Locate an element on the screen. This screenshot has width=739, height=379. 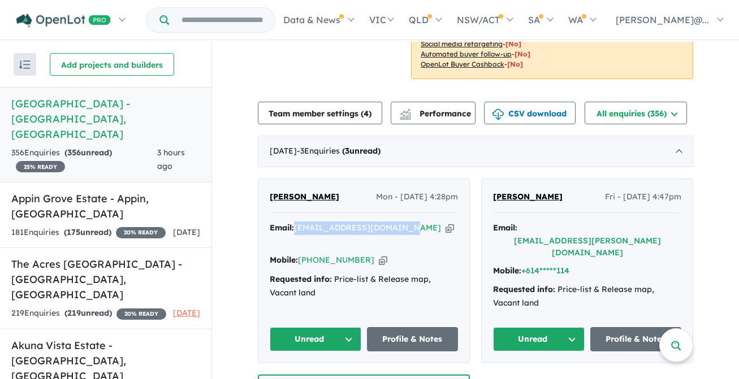
span: 3 hours ago is located at coordinates (171, 159).